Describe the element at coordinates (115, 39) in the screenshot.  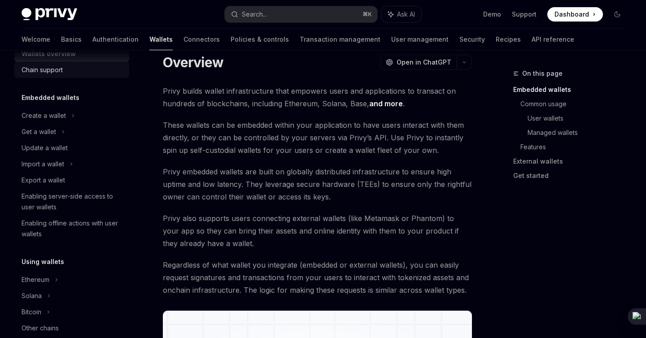
I see `a: Authentication` at that location.